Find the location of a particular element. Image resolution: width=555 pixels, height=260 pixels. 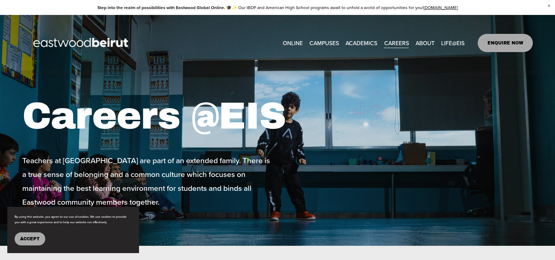

span: CAMPUSES is located at coordinates (324, 43).